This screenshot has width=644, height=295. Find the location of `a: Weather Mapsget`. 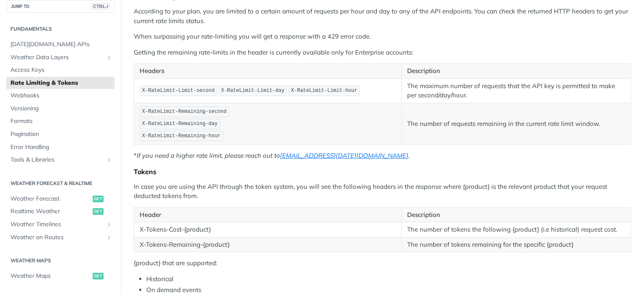

a: Weather Mapsget is located at coordinates (60, 276).